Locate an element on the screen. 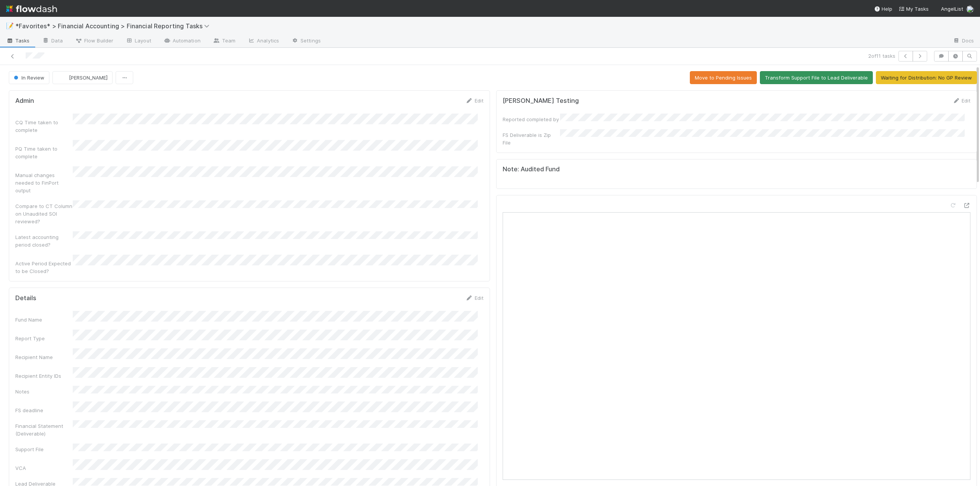  div: Notes is located at coordinates (44, 392).